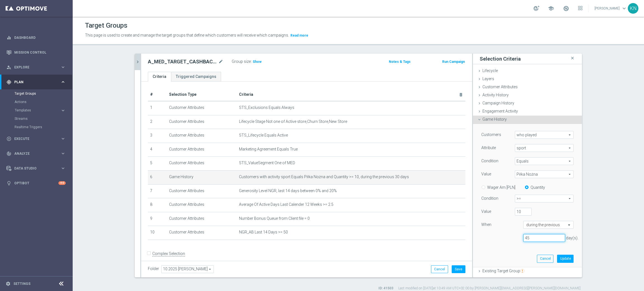  I want to click on button: chevron_right, so click(137, 62).